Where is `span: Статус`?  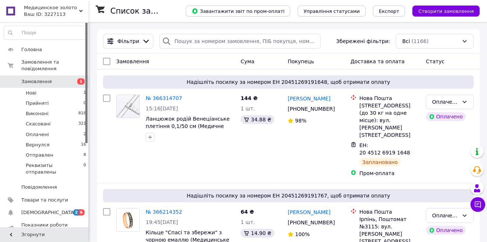
span: Статус is located at coordinates (435, 61).